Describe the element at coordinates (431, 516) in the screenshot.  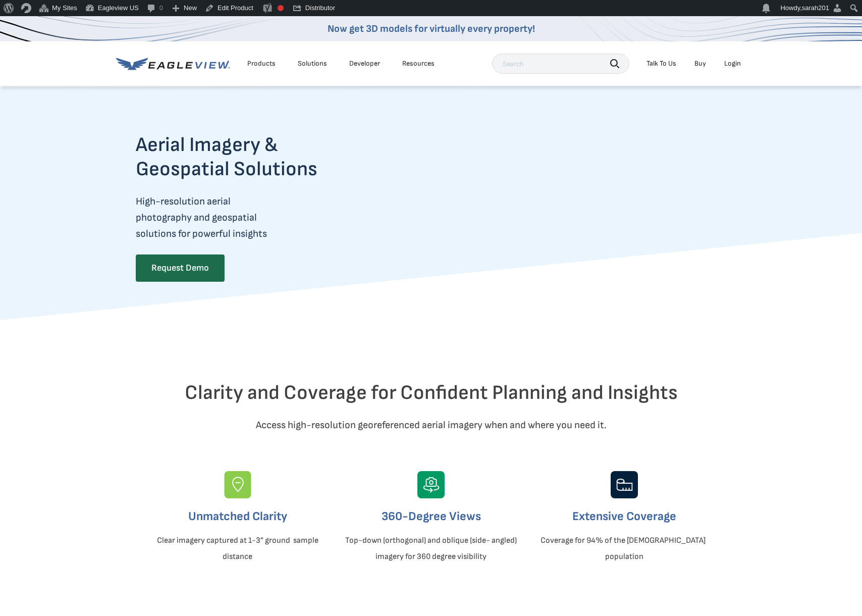
I see `h3: 360-Degree Views` at that location.